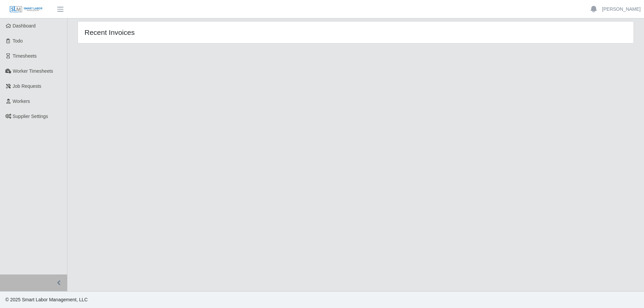  Describe the element at coordinates (18, 41) in the screenshot. I see `span: Todo` at that location.